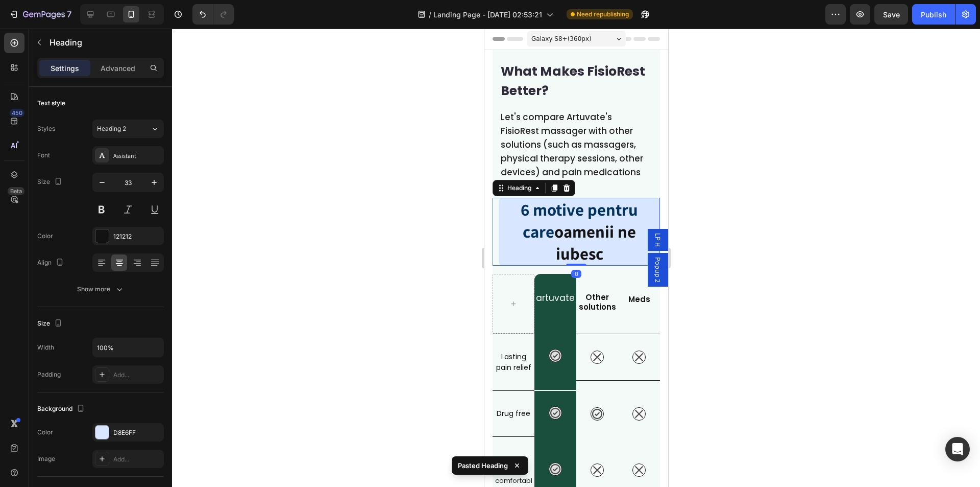  What do you see at coordinates (71, 269) in the screenshot?
I see `h2: artuvate` at bounding box center [71, 269].